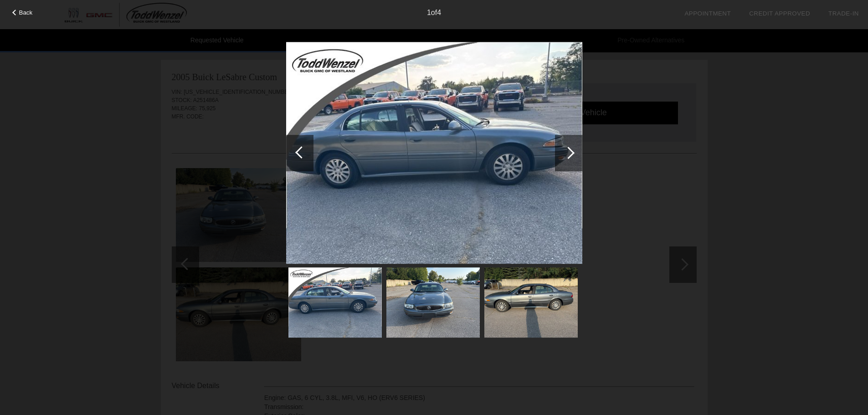 The width and height of the screenshot is (868, 415). Describe the element at coordinates (531, 302) in the screenshot. I see `img: 7a7de7d252f40df1233fdf7ef0bc4c9e.jpg` at that location.